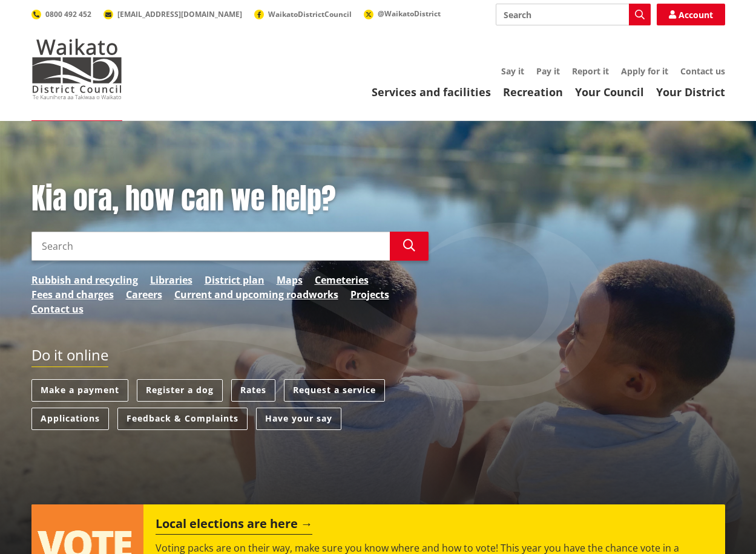  I want to click on a: Feedback & Complaints, so click(182, 419).